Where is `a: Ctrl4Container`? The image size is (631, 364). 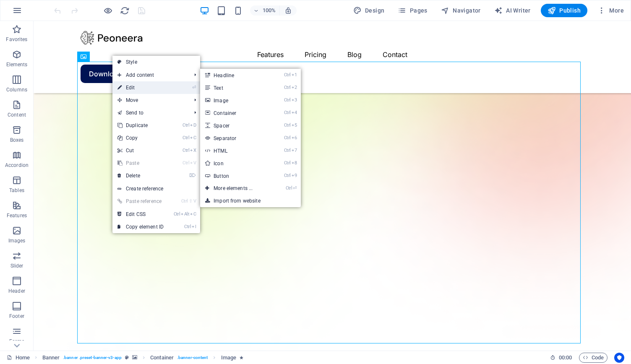
a: Ctrl4Container is located at coordinates (234, 113).